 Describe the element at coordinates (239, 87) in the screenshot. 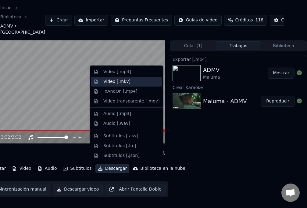

I see `div: Crear Karaoke` at that location.